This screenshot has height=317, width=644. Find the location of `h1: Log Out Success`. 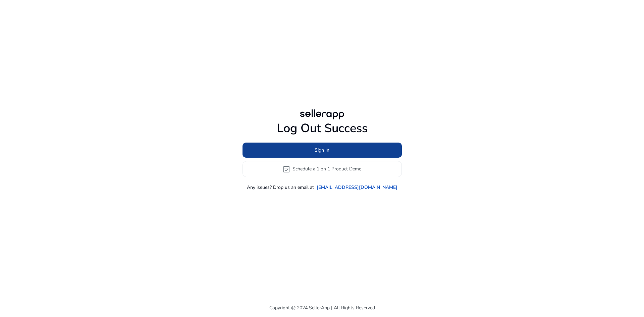

h1: Log Out Success is located at coordinates (322, 128).